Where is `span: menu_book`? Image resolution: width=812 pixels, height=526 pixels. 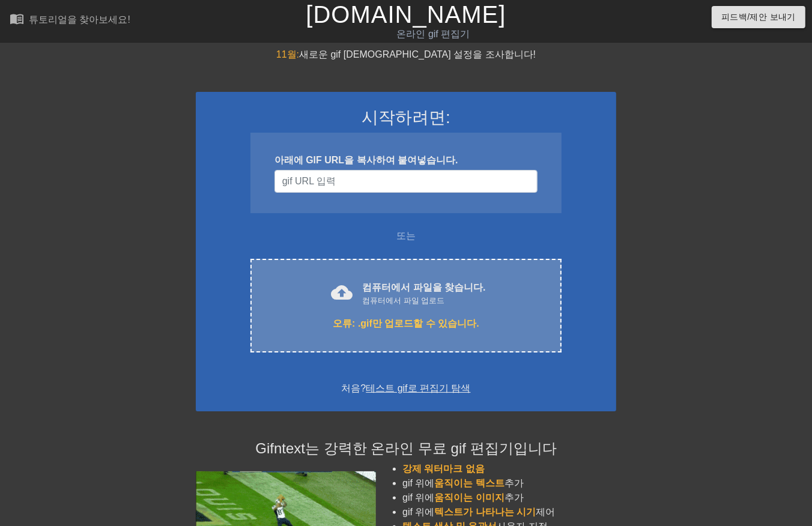
span: menu_book is located at coordinates (17, 19).